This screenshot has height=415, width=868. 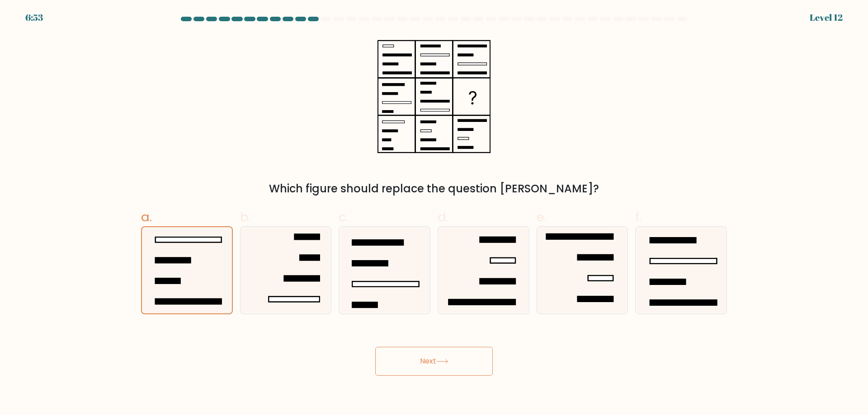 I want to click on span: d., so click(x=443, y=217).